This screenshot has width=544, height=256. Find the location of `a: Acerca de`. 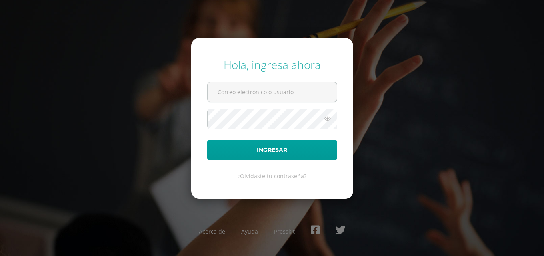

a: Acerca de is located at coordinates (212, 232).